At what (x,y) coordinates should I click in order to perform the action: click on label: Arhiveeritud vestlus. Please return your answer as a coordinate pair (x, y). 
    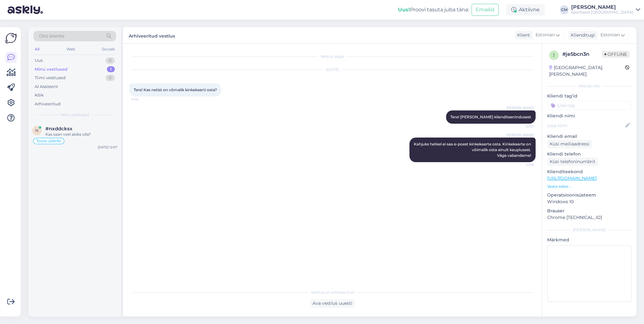
    Looking at the image, I should click on (152, 35).